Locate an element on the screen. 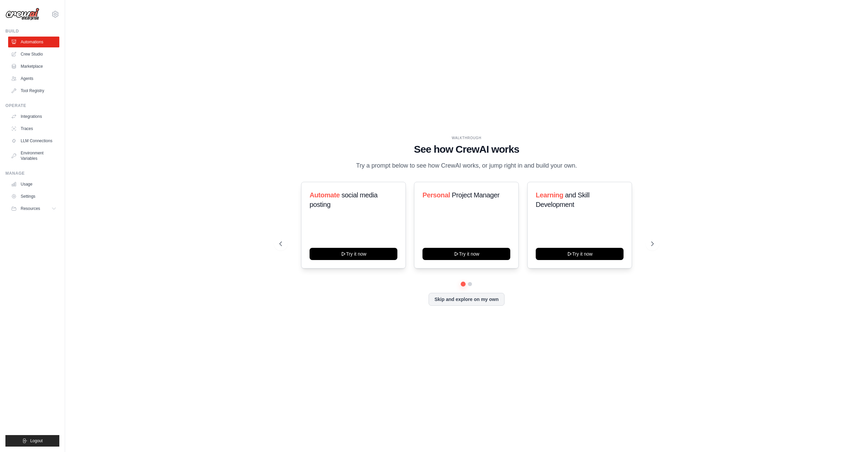  span: Learning is located at coordinates (549, 195).